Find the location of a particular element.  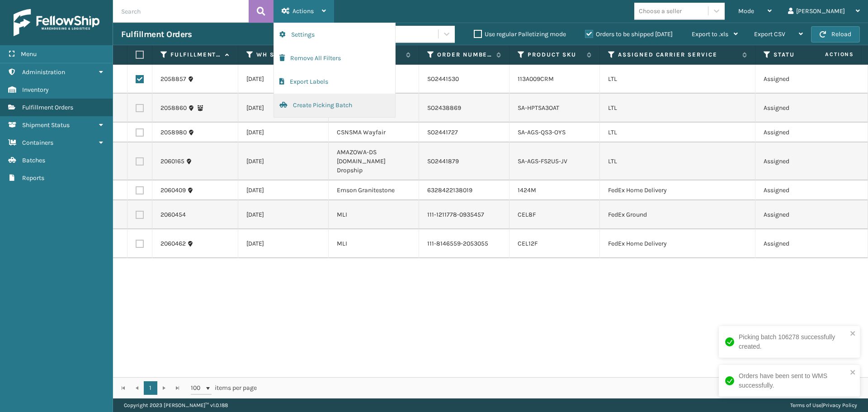

td: SO2441727 is located at coordinates (464, 133).